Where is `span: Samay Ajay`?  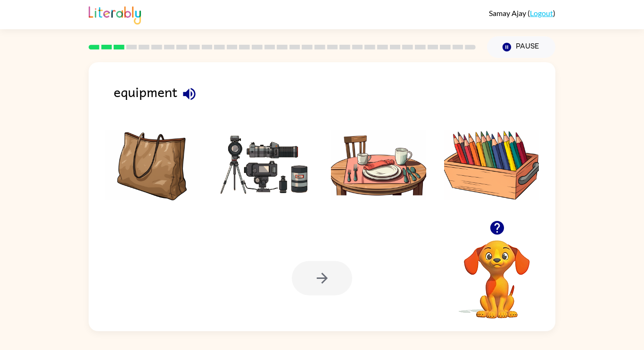 span: Samay Ajay is located at coordinates (508, 13).